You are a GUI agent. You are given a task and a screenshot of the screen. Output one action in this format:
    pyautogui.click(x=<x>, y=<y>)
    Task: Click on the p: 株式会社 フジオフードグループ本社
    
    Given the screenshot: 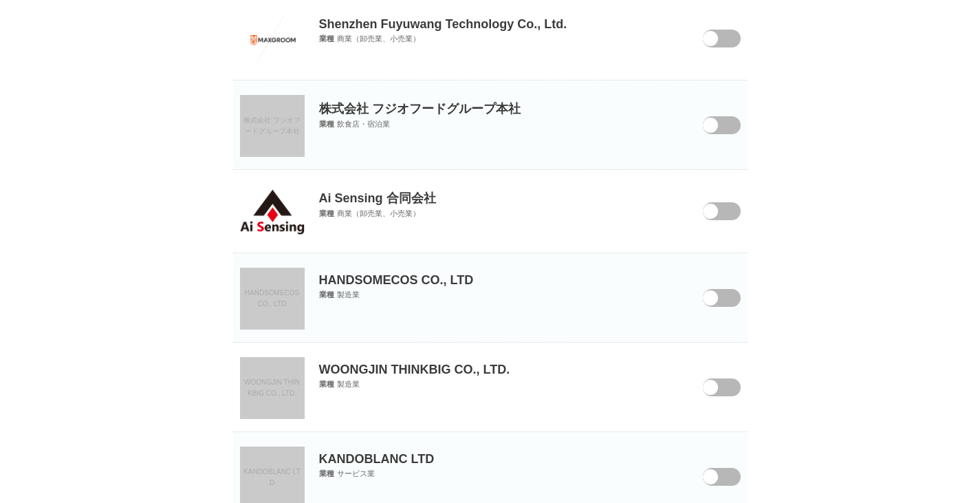 What is the action you would take?
    pyautogui.click(x=490, y=98)
    